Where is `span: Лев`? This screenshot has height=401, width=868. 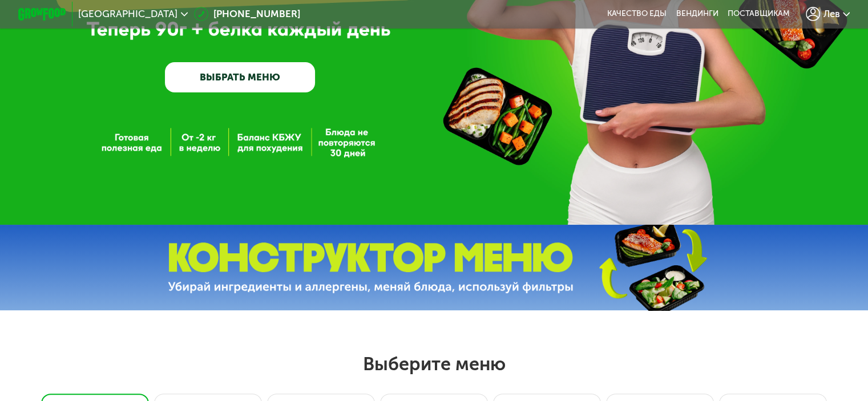
span: Лев is located at coordinates (831, 13).